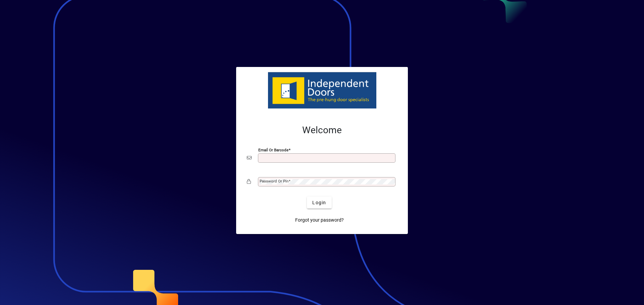 The image size is (644, 305). I want to click on button: Login, so click(319, 202).